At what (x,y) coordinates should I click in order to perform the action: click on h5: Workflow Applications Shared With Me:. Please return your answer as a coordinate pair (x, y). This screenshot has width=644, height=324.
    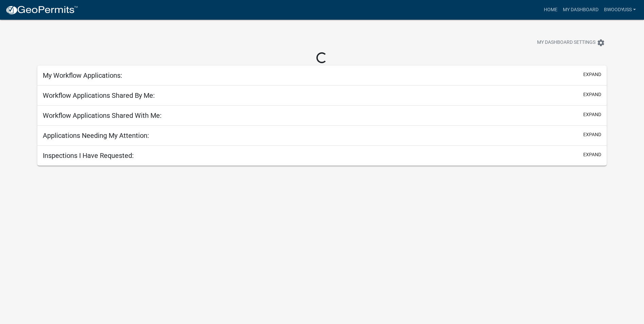
    Looking at the image, I should click on (102, 115).